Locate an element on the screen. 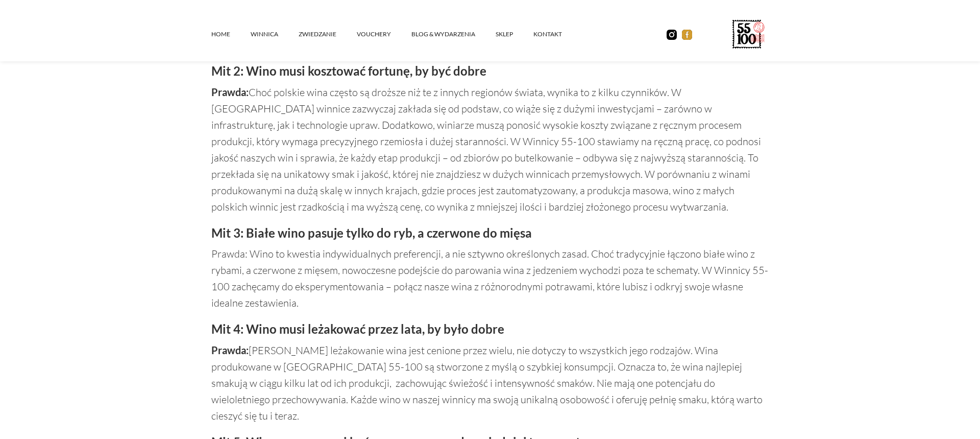 The image size is (980, 439). a: kontakt is located at coordinates (558, 34).